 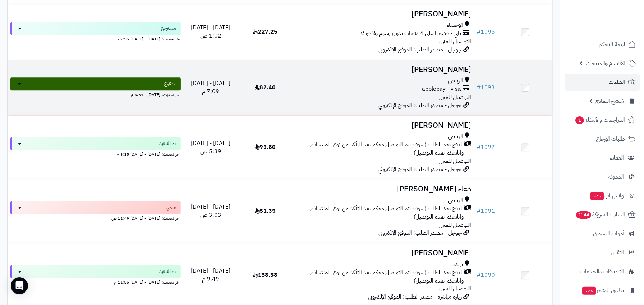 What do you see at coordinates (265, 275) in the screenshot?
I see `span: 138.38` at bounding box center [265, 275].